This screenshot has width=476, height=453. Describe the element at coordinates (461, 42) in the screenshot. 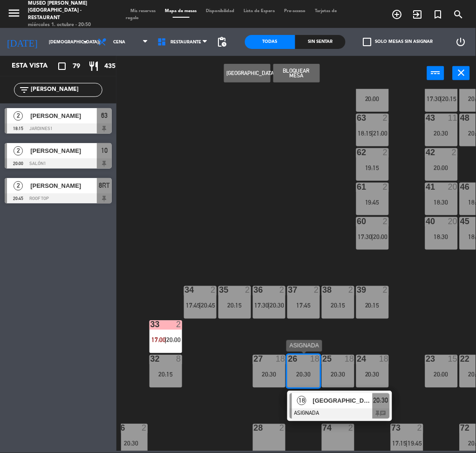

I see `i: power_settings_new` at that location.